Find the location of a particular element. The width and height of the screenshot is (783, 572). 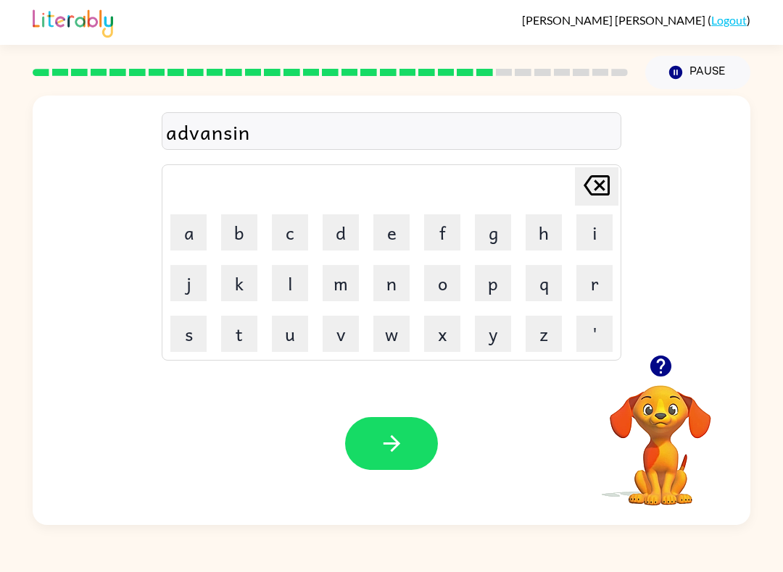

a: Logout is located at coordinates (728, 20).